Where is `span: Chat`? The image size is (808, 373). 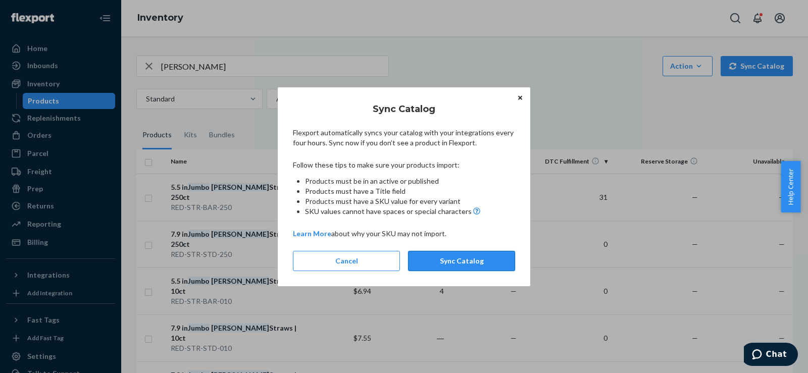 span: Chat is located at coordinates (32, 12).